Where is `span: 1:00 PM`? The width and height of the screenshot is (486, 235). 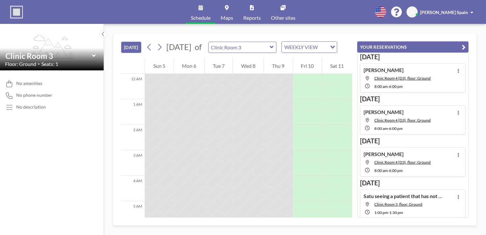 span: 1:00 PM is located at coordinates (381, 212).